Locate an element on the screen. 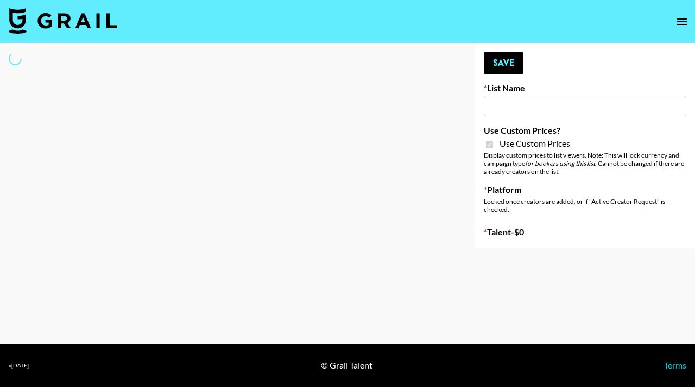 This screenshot has height=387, width=695. label: Use Custom Prices? is located at coordinates (585, 130).